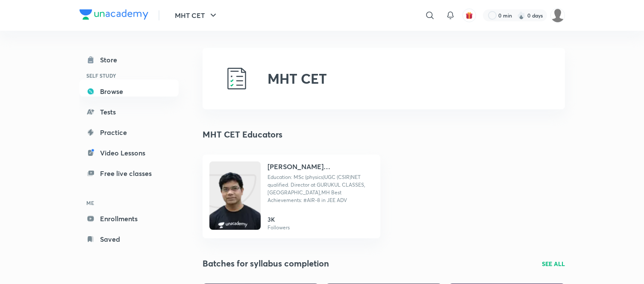  What do you see at coordinates (320, 189) in the screenshot?
I see `p: Education: MSc (physics)UGC (CSIR)NET qualified. Director at GURUKUL CLASSES, Aurangabad,MH Best ...` at bounding box center [320, 189].